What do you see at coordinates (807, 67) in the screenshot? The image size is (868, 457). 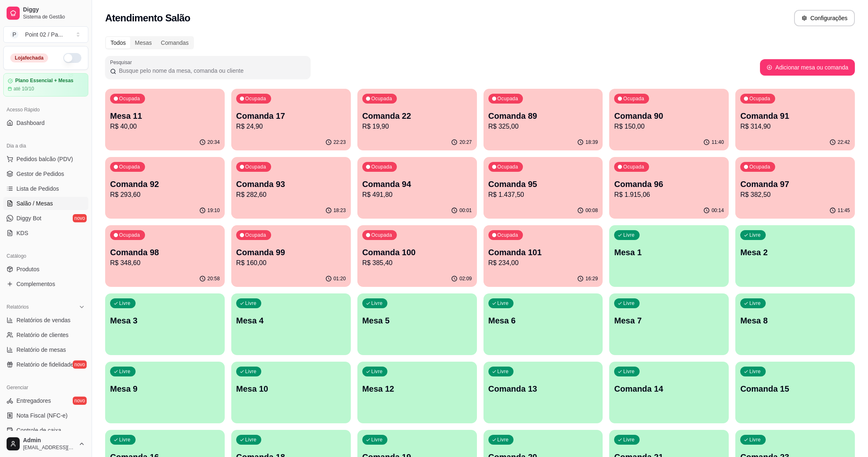 I see `button: Adicionar mesa ou comanda` at bounding box center [807, 67].